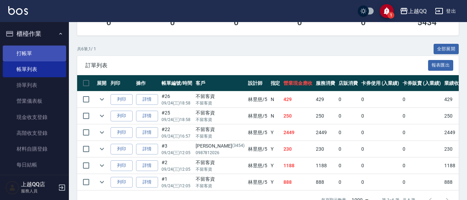 The image size is (467, 200). Describe the element at coordinates (34, 149) in the screenshot. I see `a: 材料自購登錄` at that location.